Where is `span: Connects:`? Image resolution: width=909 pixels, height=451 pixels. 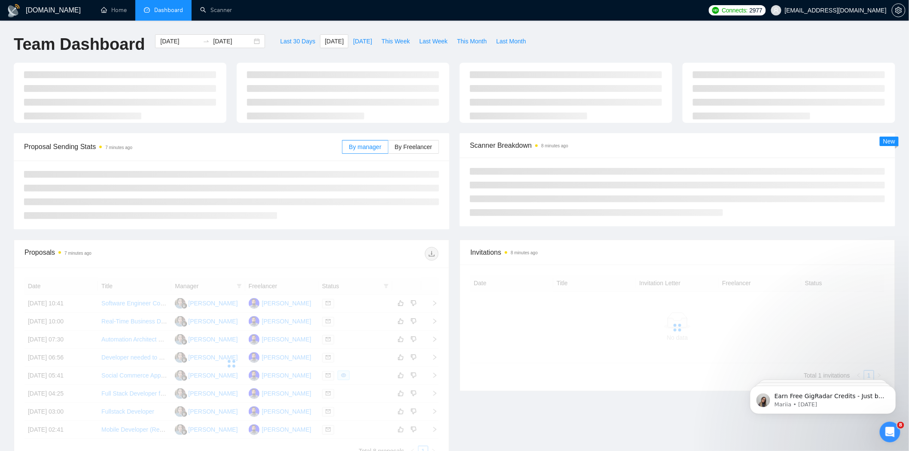
span: Connects: is located at coordinates (735, 10).